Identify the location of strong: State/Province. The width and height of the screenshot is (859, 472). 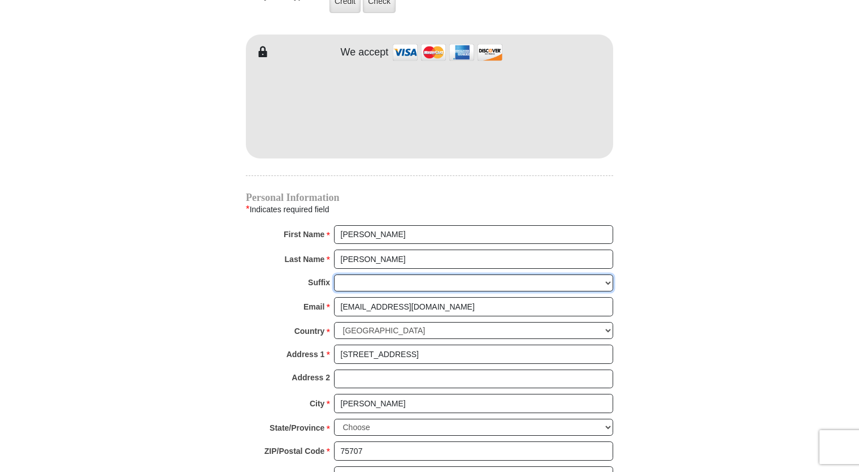
(297, 427).